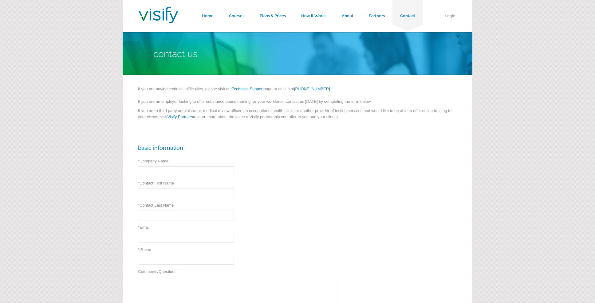 The height and width of the screenshot is (303, 595). I want to click on a: Technical Support, so click(247, 89).